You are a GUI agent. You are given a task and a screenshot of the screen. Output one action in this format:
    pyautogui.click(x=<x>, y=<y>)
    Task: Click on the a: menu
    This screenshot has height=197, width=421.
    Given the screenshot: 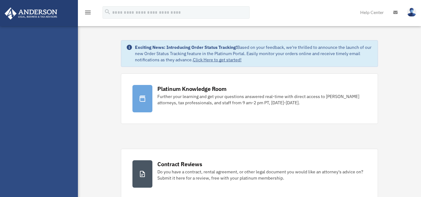 What is the action you would take?
    pyautogui.click(x=88, y=13)
    